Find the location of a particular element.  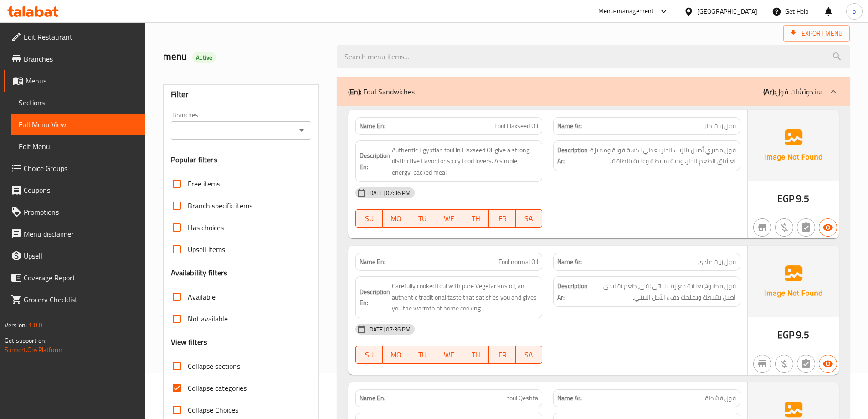

a: Coupons is located at coordinates (74, 190).